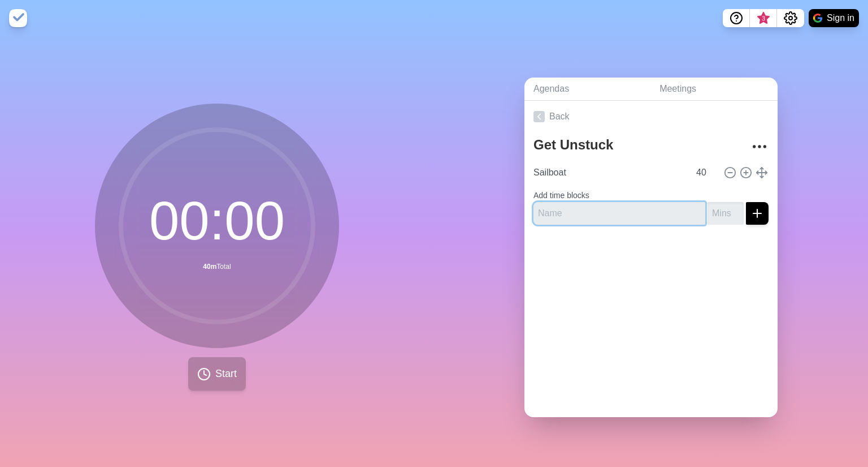  I want to click on img: timeblocks logo, so click(18, 18).